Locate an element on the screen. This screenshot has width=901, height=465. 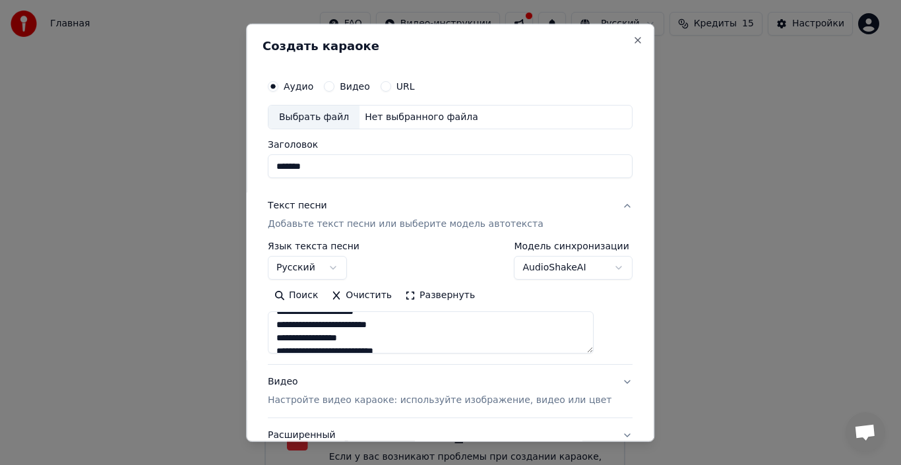
h2: Создать караоке is located at coordinates (450, 46).